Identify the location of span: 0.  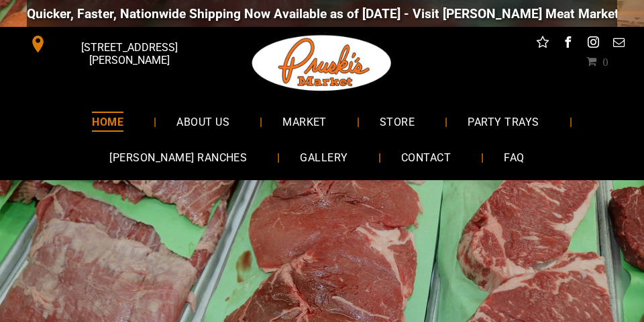
(606, 61).